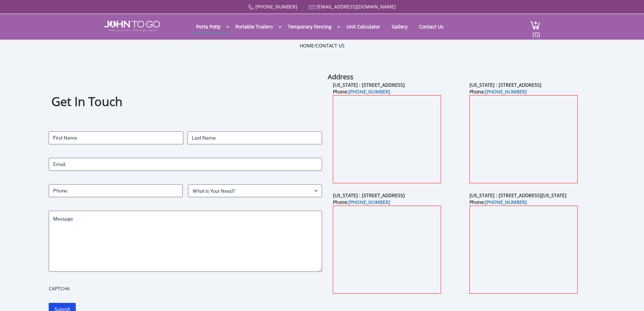 The image size is (644, 311). What do you see at coordinates (185, 102) in the screenshot?
I see `h1: Get In Touch` at bounding box center [185, 102].